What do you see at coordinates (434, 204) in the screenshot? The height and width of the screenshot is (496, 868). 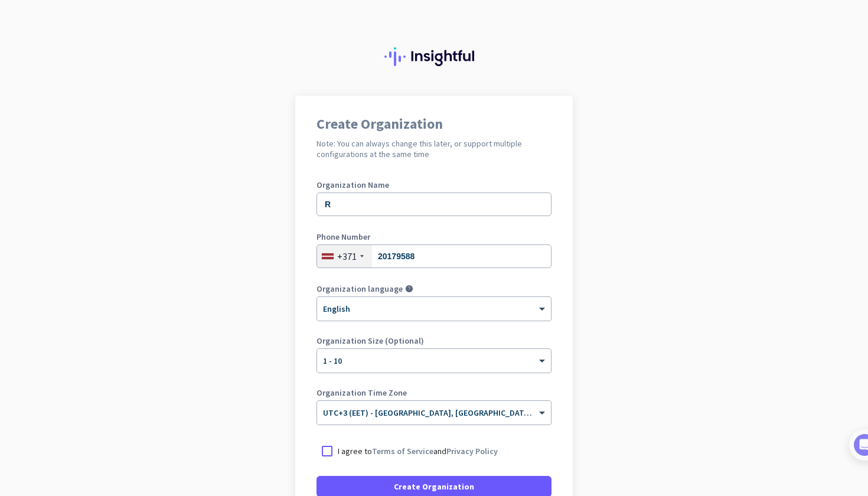 I see `input: What is the name of your organization?` at bounding box center [434, 204].